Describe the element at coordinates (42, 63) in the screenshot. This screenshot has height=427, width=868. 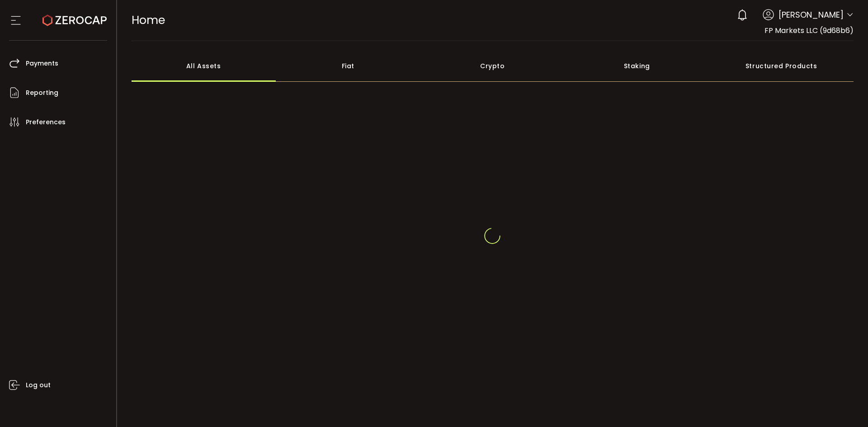
I see `span: Payments` at that location.